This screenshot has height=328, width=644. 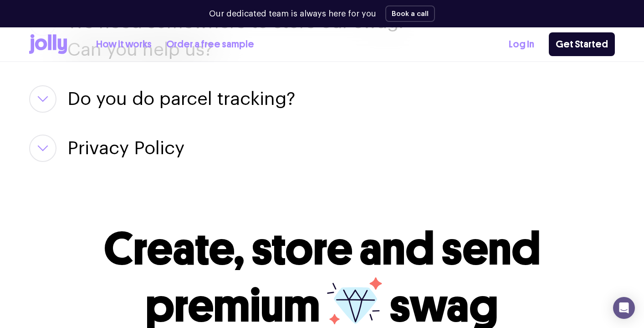 I want to click on a: How it works, so click(x=124, y=44).